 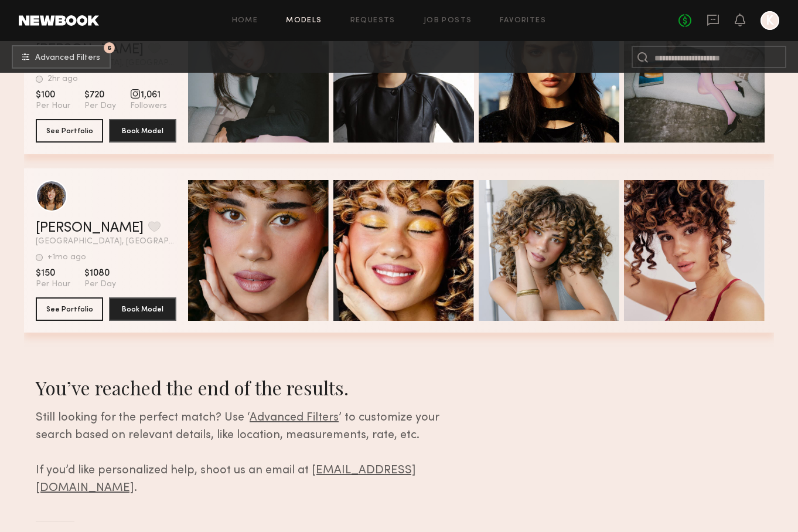 What do you see at coordinates (100, 95) in the screenshot?
I see `span: $720` at bounding box center [100, 95].